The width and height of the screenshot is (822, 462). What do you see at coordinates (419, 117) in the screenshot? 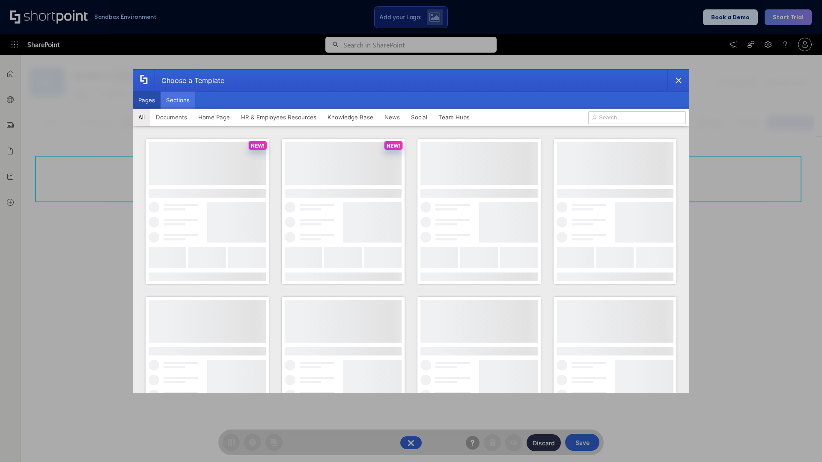
I see `button: Social` at bounding box center [419, 117].